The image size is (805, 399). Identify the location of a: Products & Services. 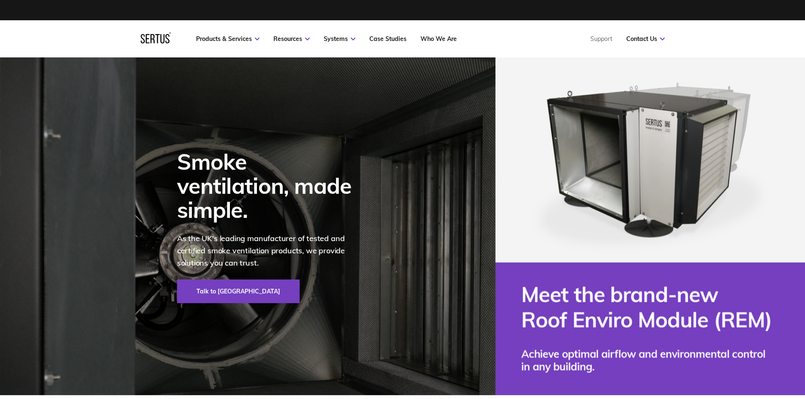
(228, 39).